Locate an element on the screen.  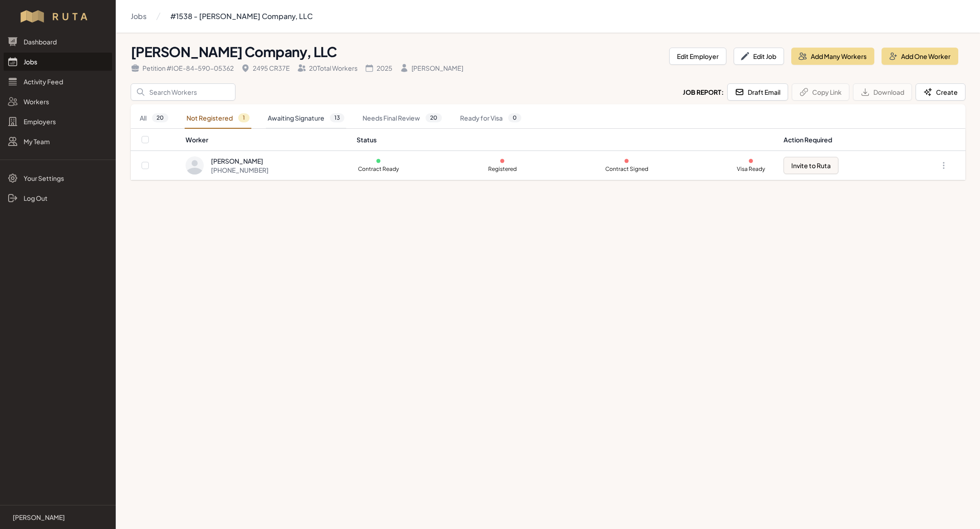
button: Create is located at coordinates (941, 92).